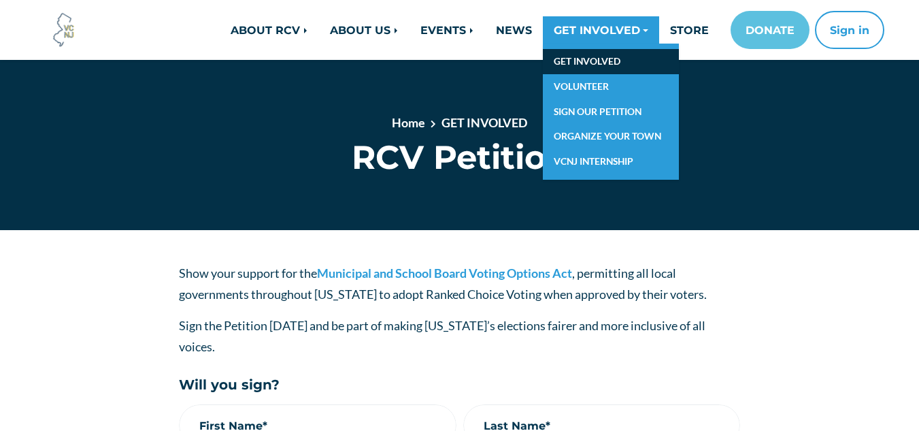 Image resolution: width=919 pixels, height=431 pixels. What do you see at coordinates (447, 30) in the screenshot?
I see `a: EVENTS` at bounding box center [447, 30].